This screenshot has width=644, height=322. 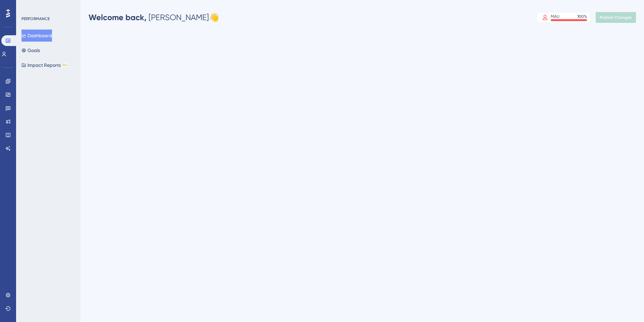 What do you see at coordinates (616, 17) in the screenshot?
I see `button: Publish Changes` at bounding box center [616, 17].